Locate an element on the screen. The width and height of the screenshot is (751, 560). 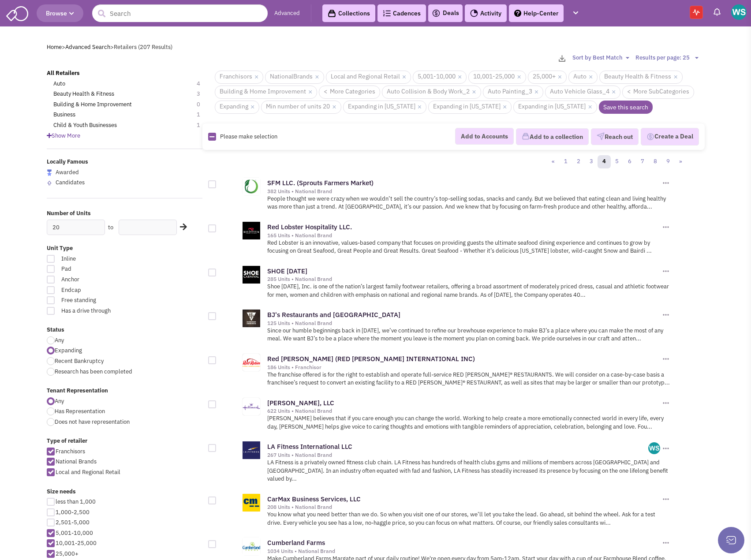
a: Cumberland Farms is located at coordinates (296, 542).